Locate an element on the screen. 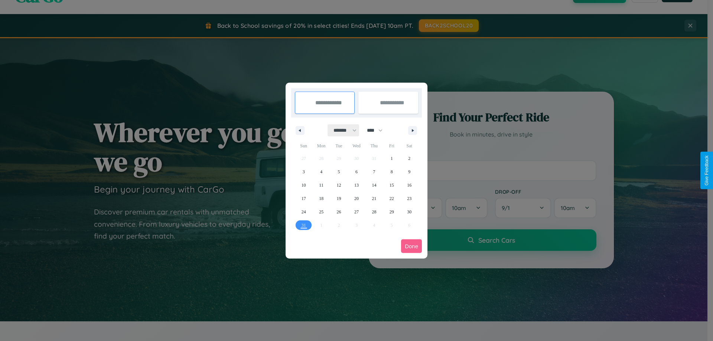  span: 2 is located at coordinates (409, 159).